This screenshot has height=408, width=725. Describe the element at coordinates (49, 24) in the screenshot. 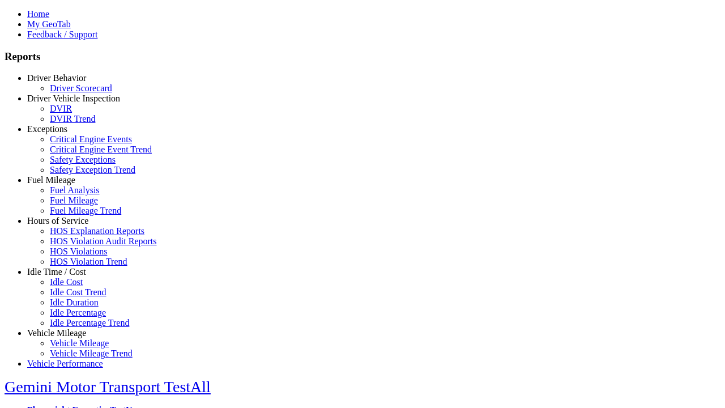

I see `a: My GeoTab` at that location.